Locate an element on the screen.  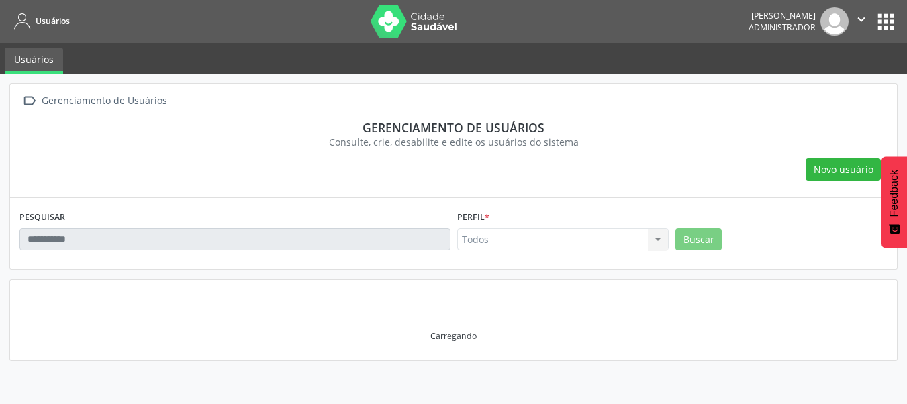
label: PESQUISAR is located at coordinates (42, 217).